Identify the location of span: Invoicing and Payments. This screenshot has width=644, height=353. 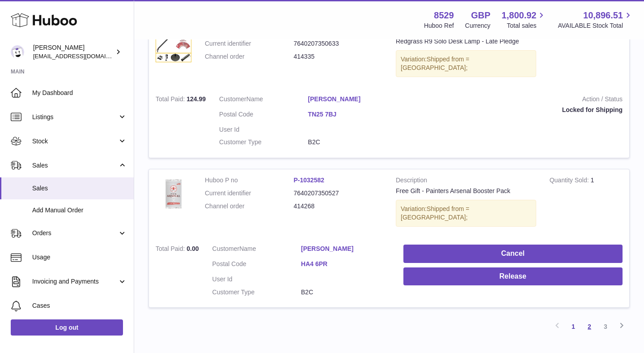
(75, 281).